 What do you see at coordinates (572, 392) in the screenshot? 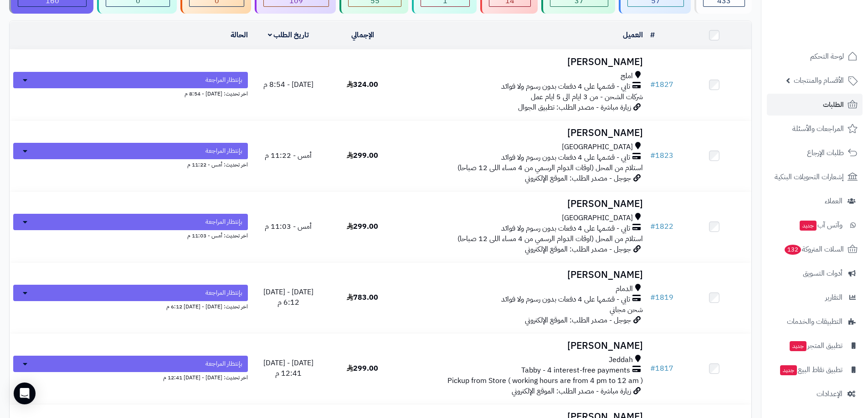
I see `span: زيارة مباشرة - مصدر الطلب: الموقع الإلكتروني` at bounding box center [572, 392].